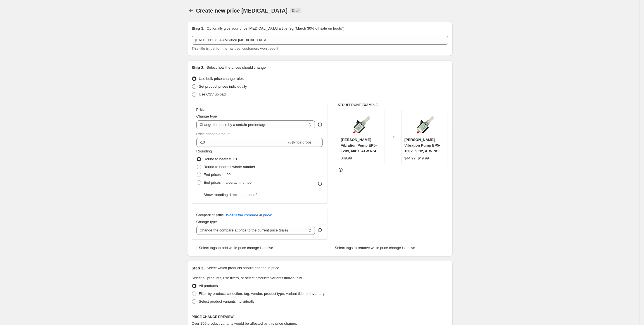 This screenshot has height=325, width=644. What do you see at coordinates (228, 182) in the screenshot?
I see `span: End prices in a certain number` at bounding box center [228, 182].